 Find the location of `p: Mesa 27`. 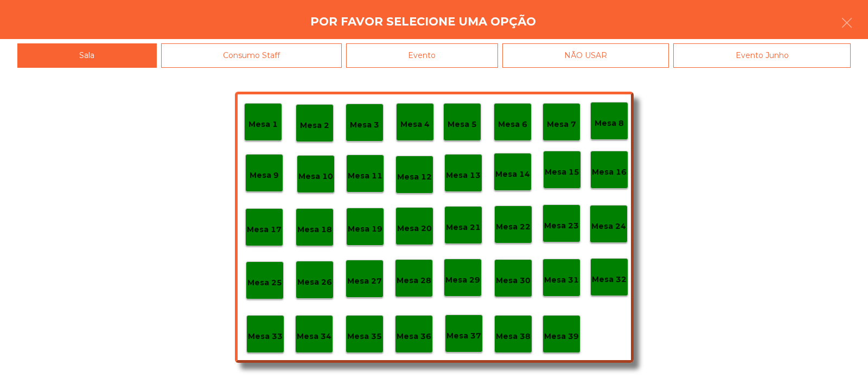

p: Mesa 27 is located at coordinates (365, 281).